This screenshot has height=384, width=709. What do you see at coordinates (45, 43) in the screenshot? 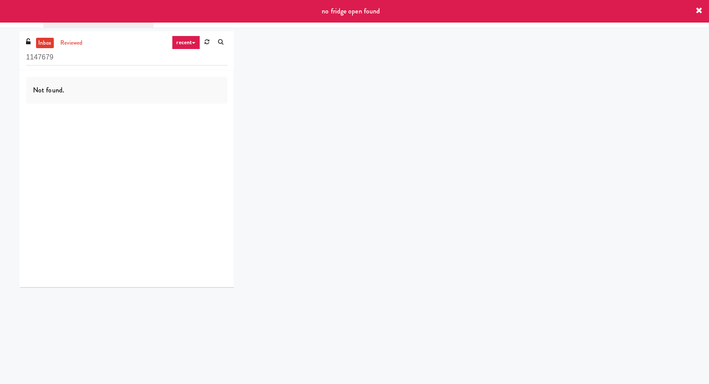
I see `a: inbox` at bounding box center [45, 43].